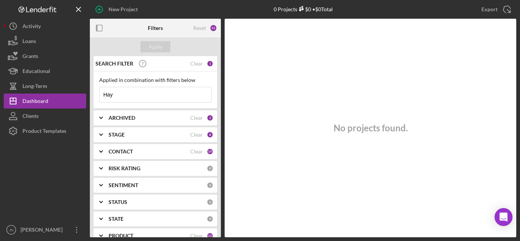 The image size is (520, 241). What do you see at coordinates (371, 128) in the screenshot?
I see `h3: No projects found.` at bounding box center [371, 128].